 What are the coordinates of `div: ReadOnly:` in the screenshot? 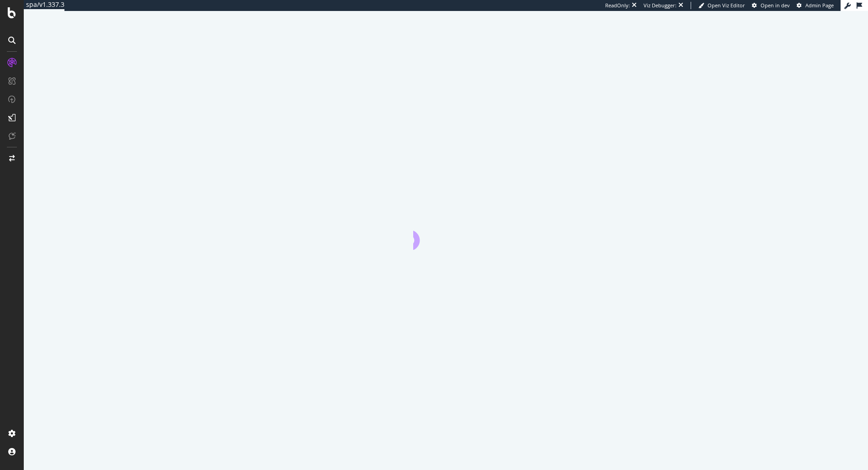 It's located at (618, 6).